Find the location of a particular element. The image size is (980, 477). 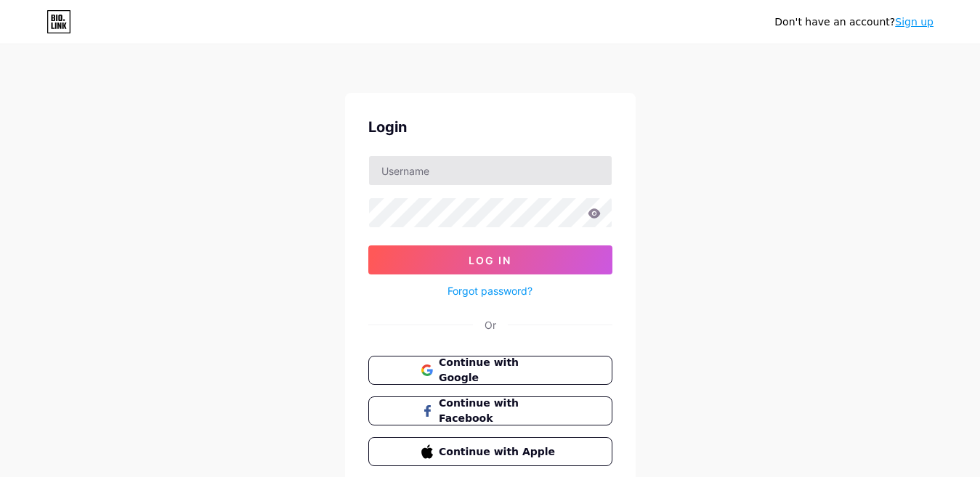

input: Username is located at coordinates (490, 171).